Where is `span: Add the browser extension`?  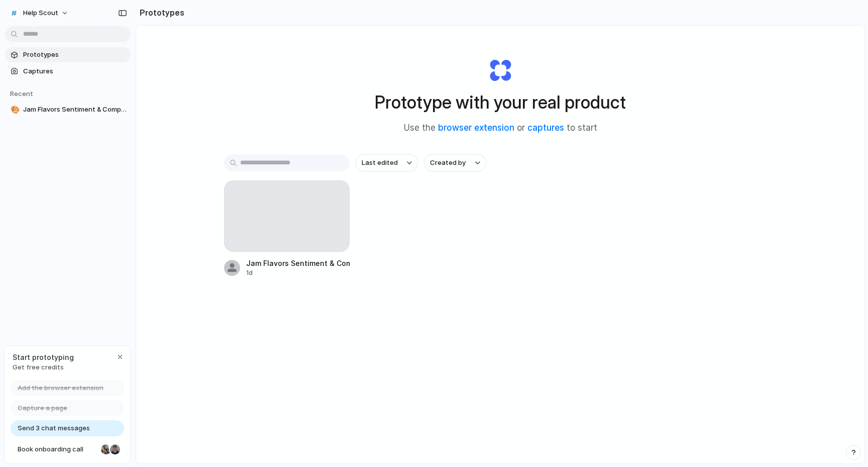
span: Add the browser extension is located at coordinates (60, 388).